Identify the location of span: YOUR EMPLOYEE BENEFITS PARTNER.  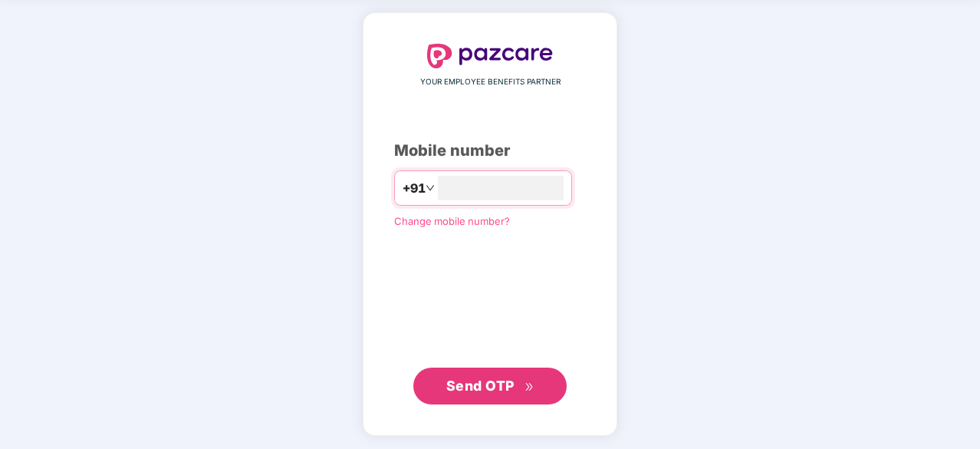
(490, 82).